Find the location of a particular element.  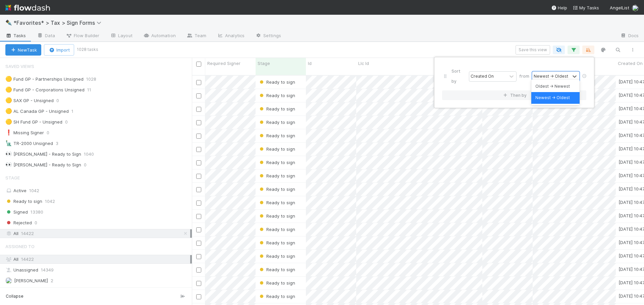

div: Oldest → Newest is located at coordinates (555, 86).